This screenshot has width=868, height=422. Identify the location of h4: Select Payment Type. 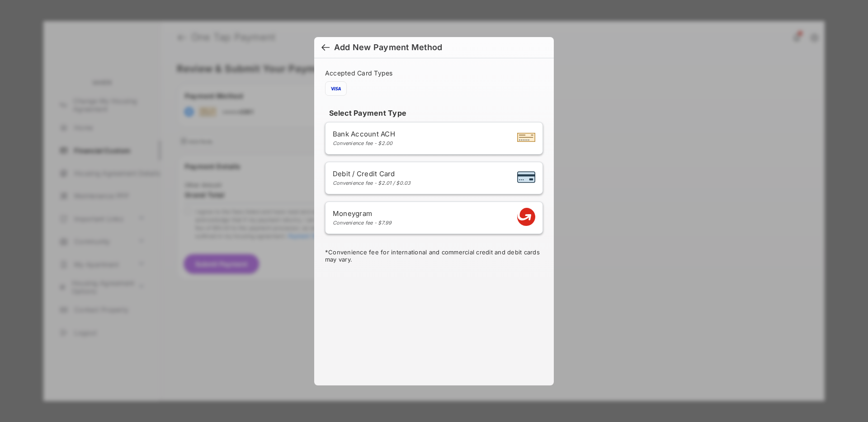
(434, 113).